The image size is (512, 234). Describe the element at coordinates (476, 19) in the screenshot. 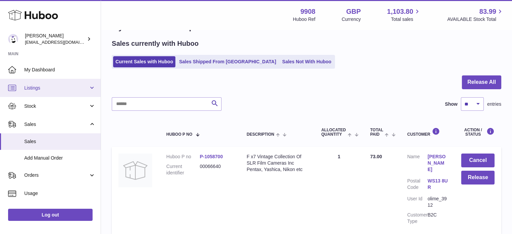

I see `span: AVAILABLE Stock Total` at that location.